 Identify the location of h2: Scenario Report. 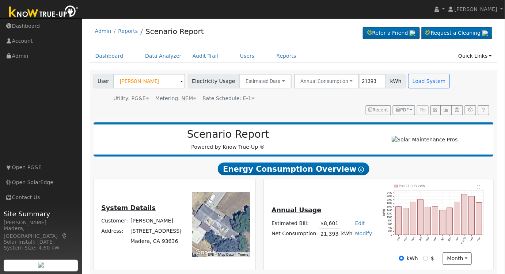
(228, 134).